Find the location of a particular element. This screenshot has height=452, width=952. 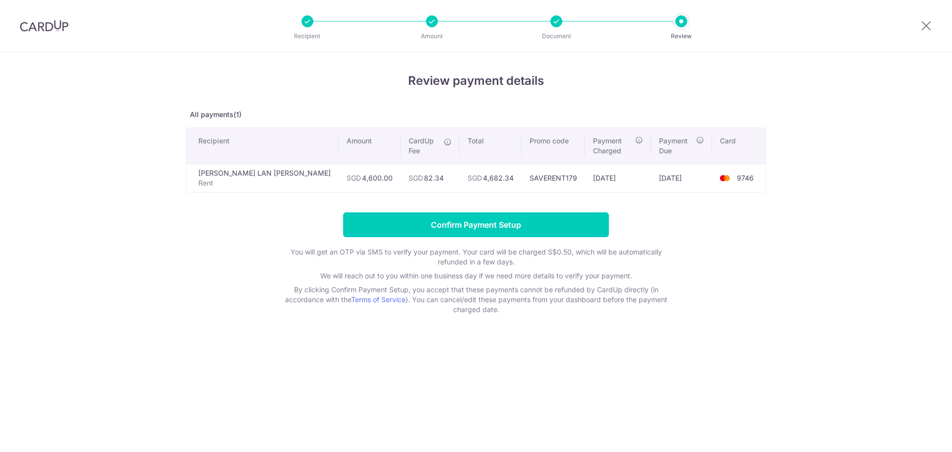

p: By clicking Confirm Payment Setup, you accept that these payments cannot be refunded by CardUp di... is located at coordinates (476, 299).